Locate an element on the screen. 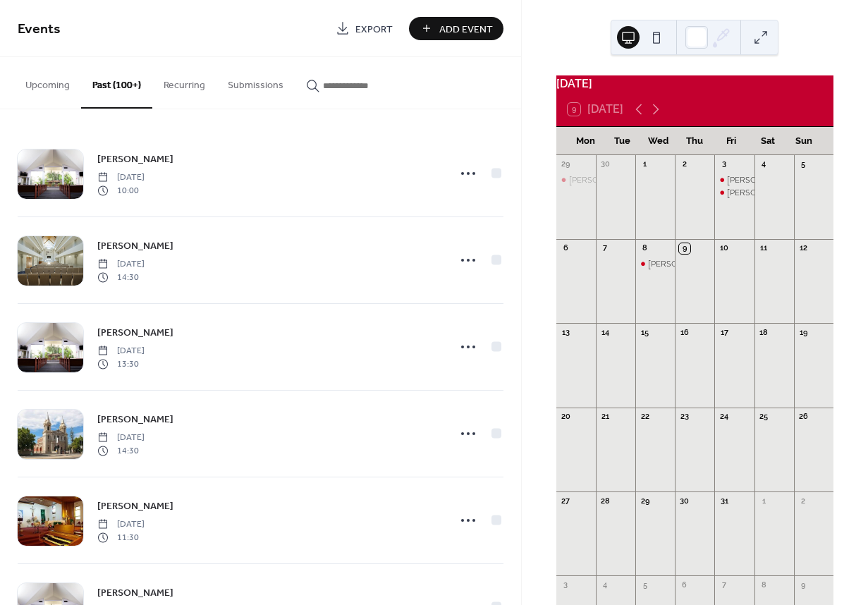 The height and width of the screenshot is (605, 868). button: Upcoming is located at coordinates (47, 81).